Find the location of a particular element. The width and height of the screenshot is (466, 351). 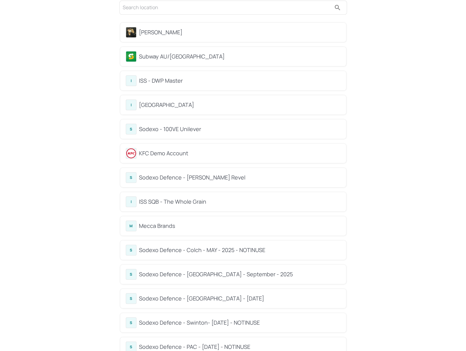

button: search is located at coordinates (338, 8).